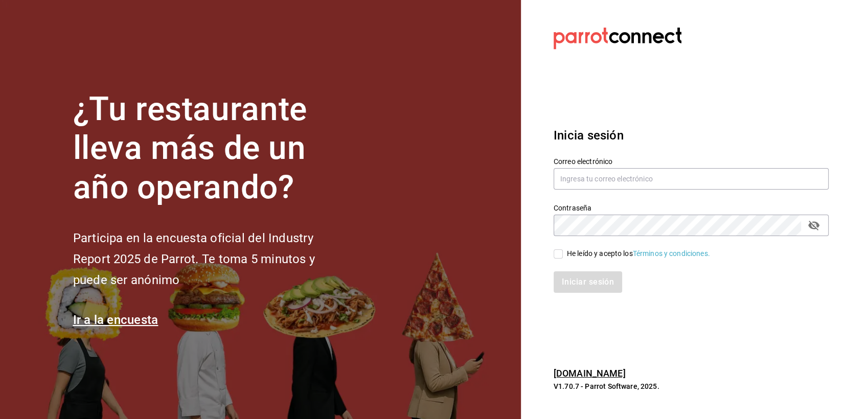 The image size is (868, 419). I want to click on label: Contraseña, so click(691, 207).